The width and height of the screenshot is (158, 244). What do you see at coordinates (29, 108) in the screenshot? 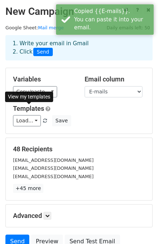
I see `a: Templates` at bounding box center [29, 108].